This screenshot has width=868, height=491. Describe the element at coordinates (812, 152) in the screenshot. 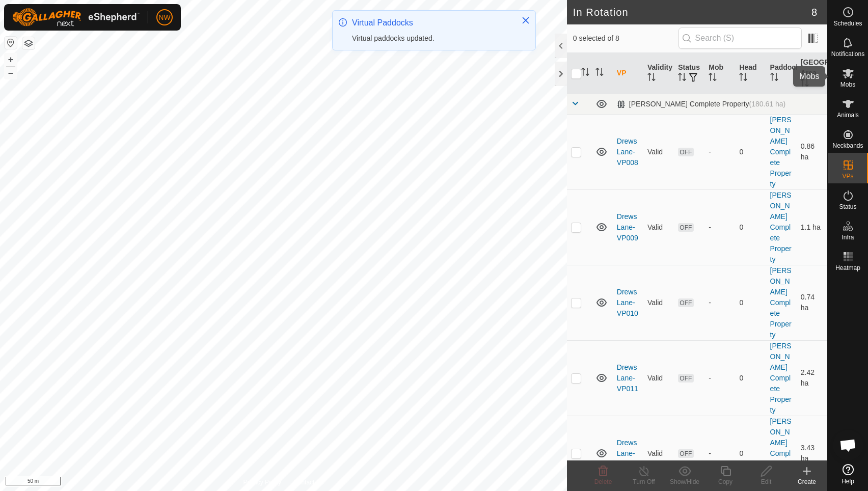

I see `td: 0.86 ha` at that location.